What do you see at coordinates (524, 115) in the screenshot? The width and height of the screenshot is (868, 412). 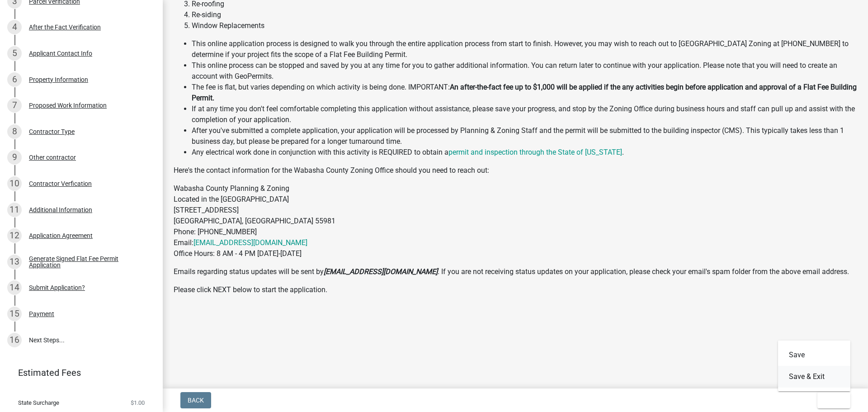 I see `li: If at any time you don't feel comfortable completing this application without assistance, please ...` at bounding box center [524, 115].